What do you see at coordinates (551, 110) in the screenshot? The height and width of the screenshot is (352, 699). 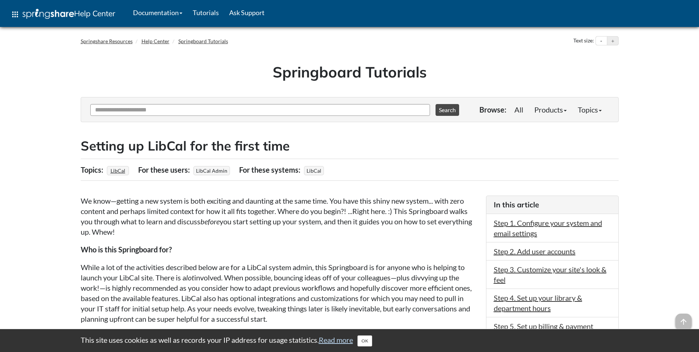 I see `a: Products` at bounding box center [551, 110].